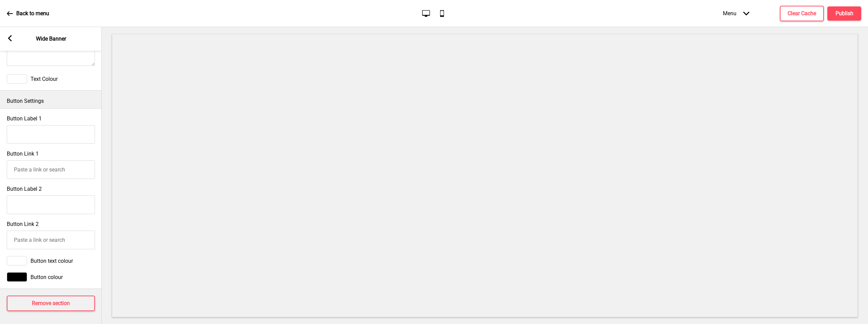  Describe the element at coordinates (28, 14) in the screenshot. I see `a: Back to menu` at that location.